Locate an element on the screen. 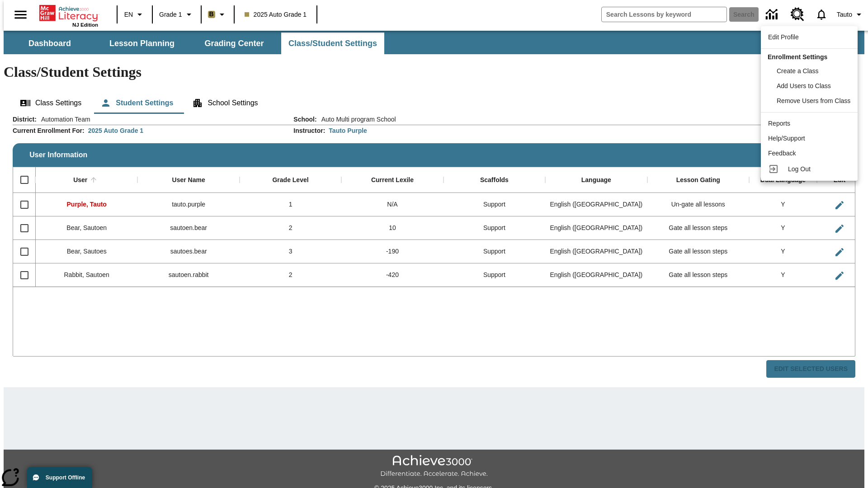  span: Enrollment Settings is located at coordinates (797, 57).